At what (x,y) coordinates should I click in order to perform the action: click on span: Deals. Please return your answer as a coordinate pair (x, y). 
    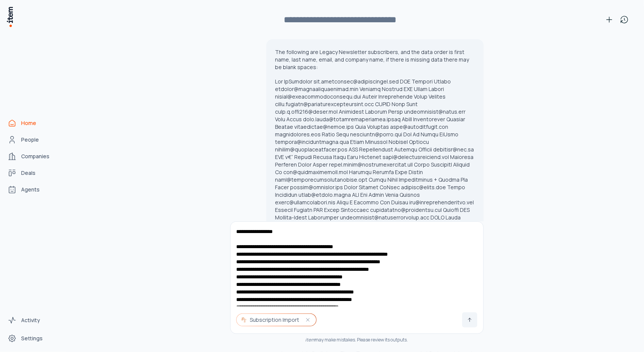
    Looking at the image, I should click on (28, 173).